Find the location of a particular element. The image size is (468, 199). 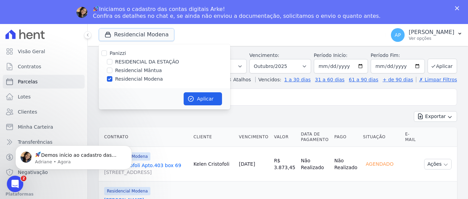

span: Contratos is located at coordinates (29, 66).